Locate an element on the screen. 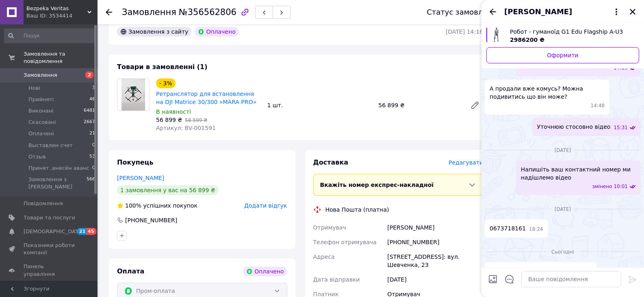 This screenshot has width=644, height=297. span: Товари та послуги is located at coordinates (49, 217).